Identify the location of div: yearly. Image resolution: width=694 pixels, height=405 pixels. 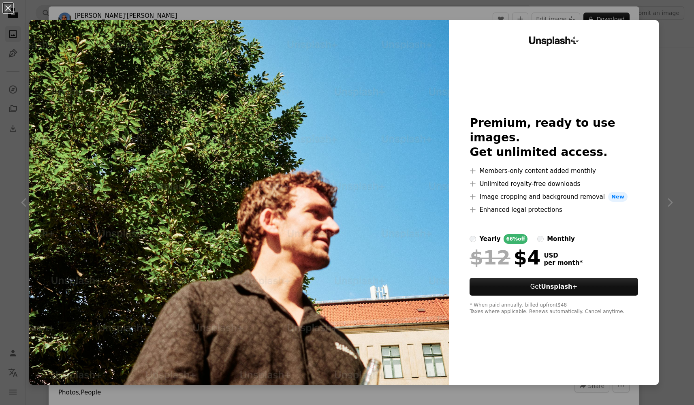
(489, 239).